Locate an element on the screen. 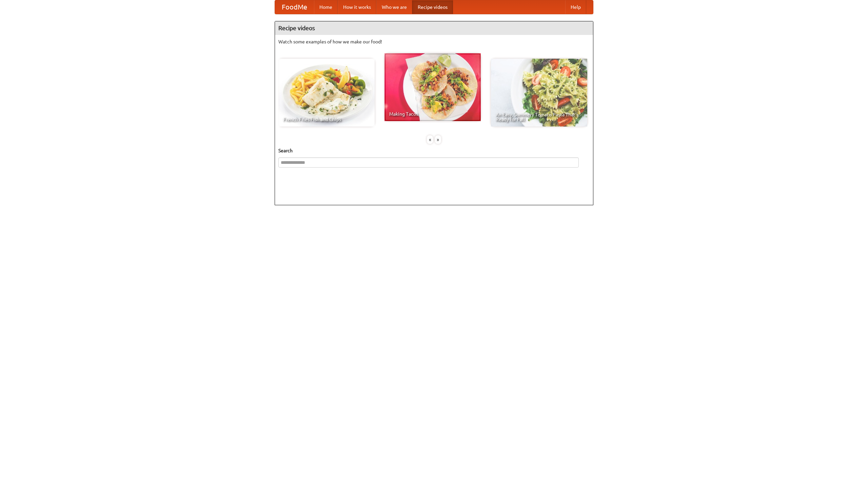 The width and height of the screenshot is (868, 480). a: Help is located at coordinates (576, 7).